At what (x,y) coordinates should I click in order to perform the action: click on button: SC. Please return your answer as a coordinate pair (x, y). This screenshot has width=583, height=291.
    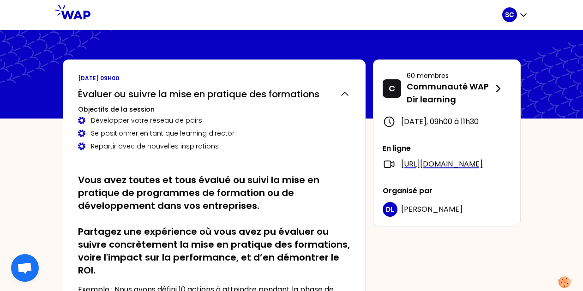
    Looking at the image, I should click on (515, 15).